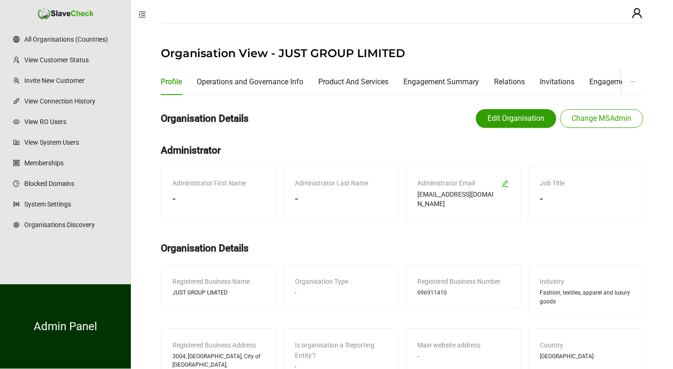 This screenshot has height=369, width=673. What do you see at coordinates (586, 281) in the screenshot?
I see `div: Industry` at bounding box center [586, 281].